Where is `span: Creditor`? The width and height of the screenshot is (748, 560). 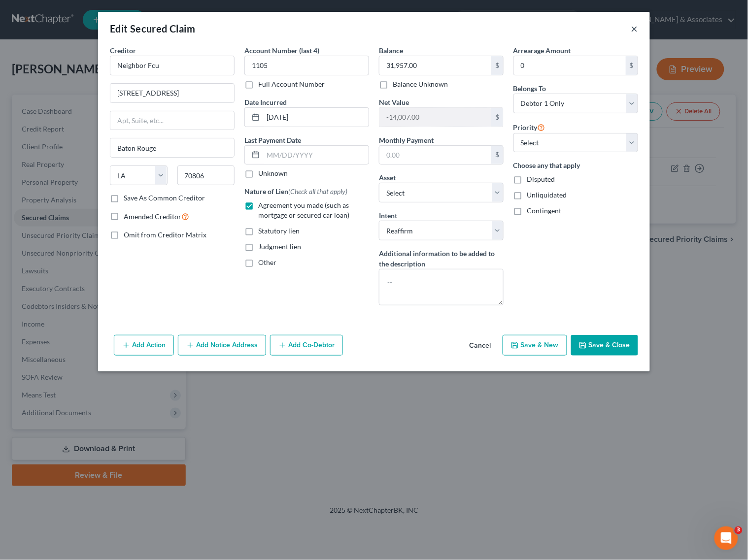
span: Creditor is located at coordinates (123, 50).